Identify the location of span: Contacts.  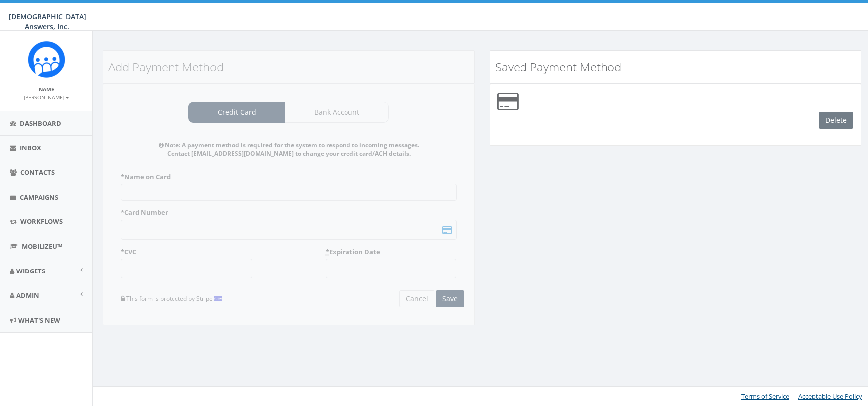
(37, 172).